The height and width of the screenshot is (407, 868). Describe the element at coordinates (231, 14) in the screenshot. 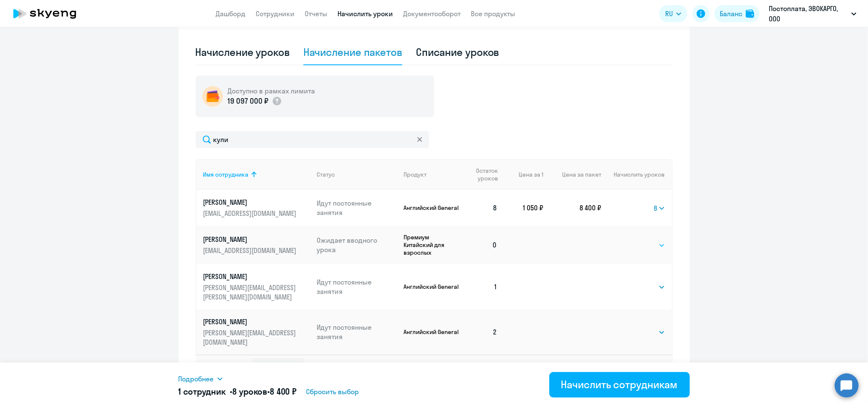

I see `a: Дашборд` at that location.